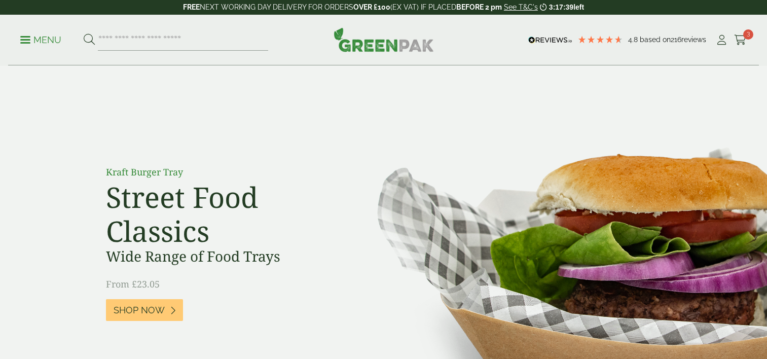 This screenshot has height=359, width=767. What do you see at coordinates (41, 40) in the screenshot?
I see `p: Menu` at bounding box center [41, 40].